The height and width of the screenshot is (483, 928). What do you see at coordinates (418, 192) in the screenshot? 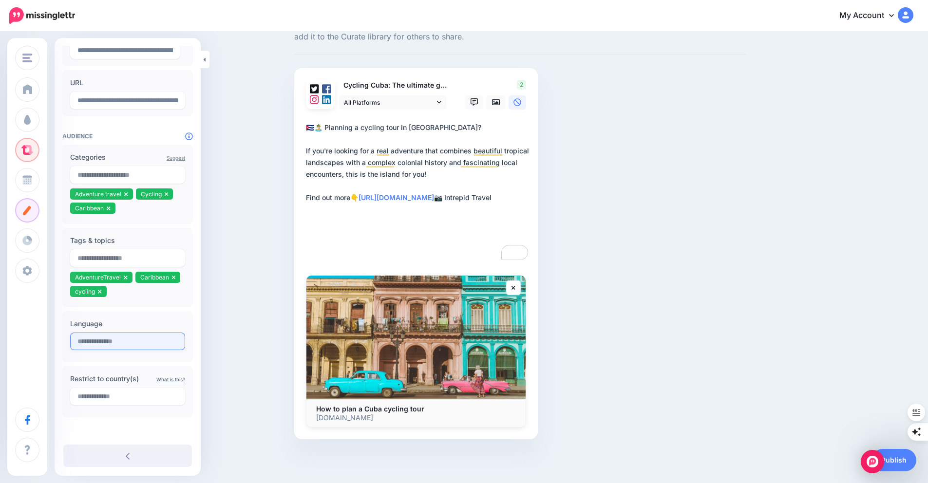
I see `textarea: To enrich screen reader interactions, please activate Accessibility in Grammarly extension settings` at bounding box center [418, 192].